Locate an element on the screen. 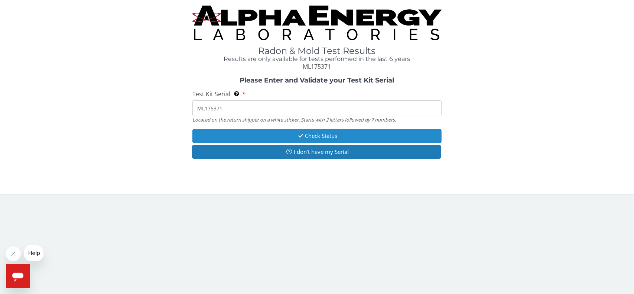 This screenshot has height=294, width=634. button: Check Status is located at coordinates (317, 136).